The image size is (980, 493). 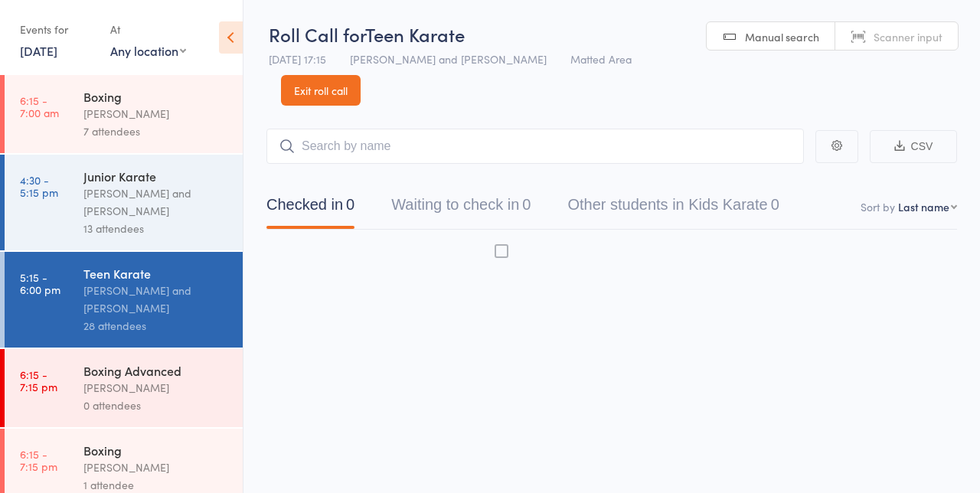 What do you see at coordinates (877, 207) in the screenshot?
I see `label: Sort by` at bounding box center [877, 207].